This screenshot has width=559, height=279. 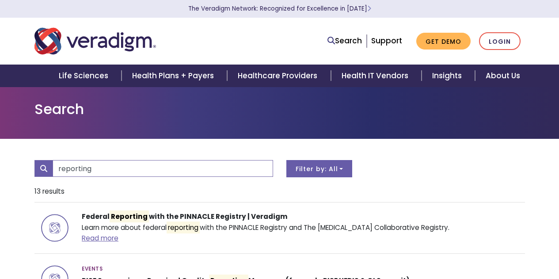 What do you see at coordinates (100, 238) in the screenshot?
I see `a: Read more` at bounding box center [100, 238].